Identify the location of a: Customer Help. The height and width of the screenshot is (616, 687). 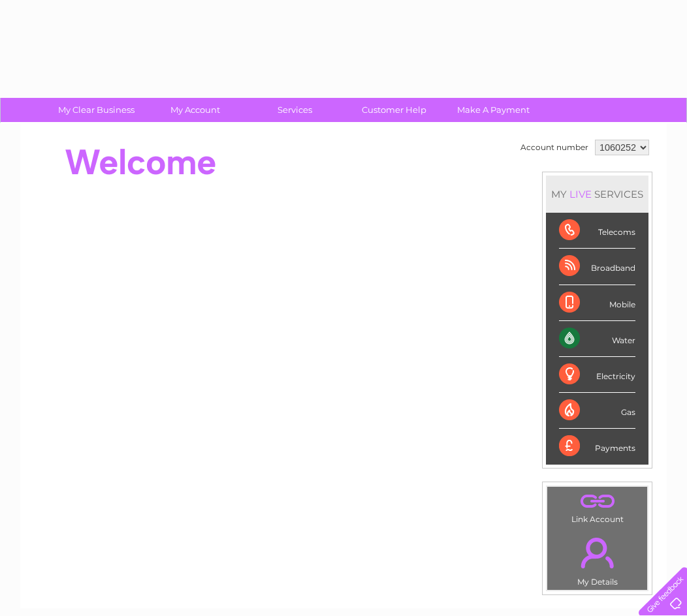
(394, 109).